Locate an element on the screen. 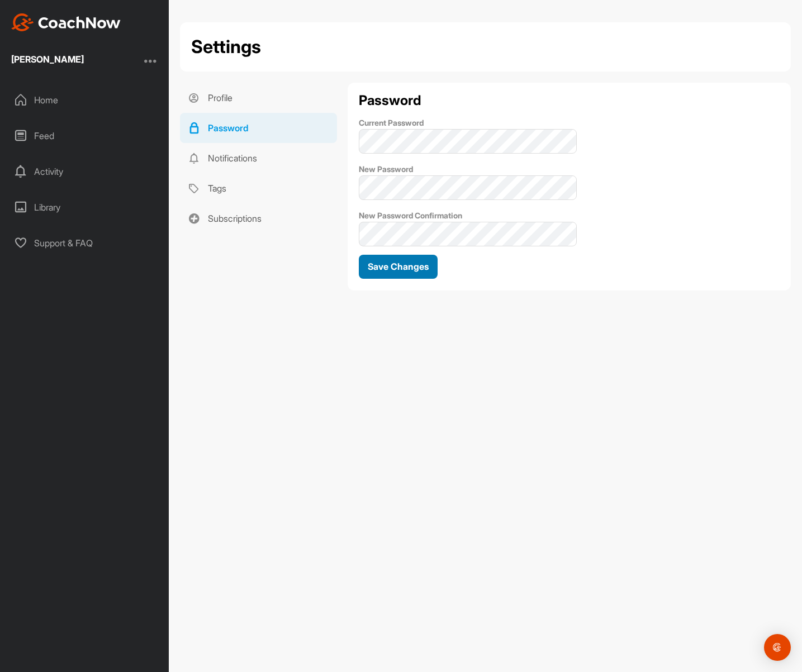  label: Current Password is located at coordinates (391, 123).